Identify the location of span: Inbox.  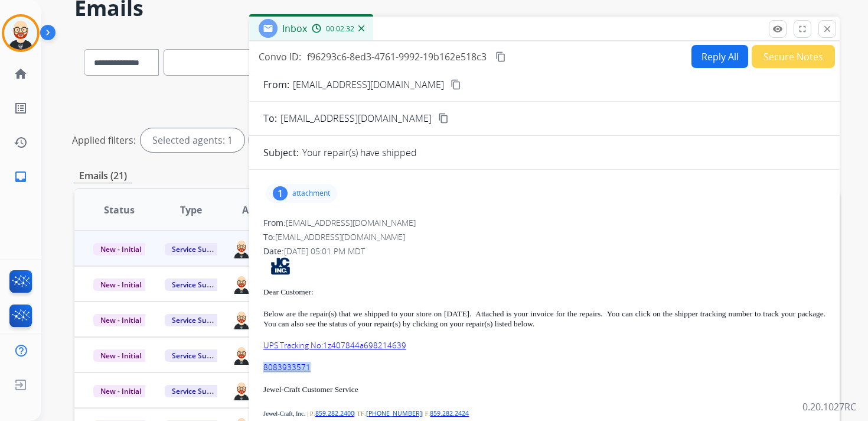
(294, 28).